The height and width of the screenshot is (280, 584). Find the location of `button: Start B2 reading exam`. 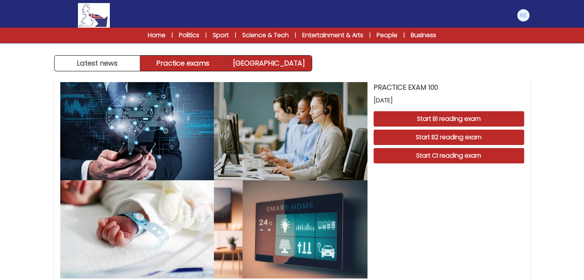

button: Start B2 reading exam is located at coordinates (449, 138).